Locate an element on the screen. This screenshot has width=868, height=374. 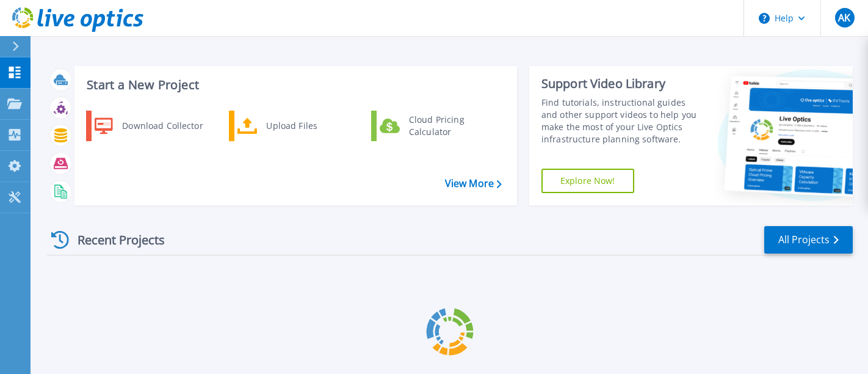
a: All Projects is located at coordinates (808, 239).